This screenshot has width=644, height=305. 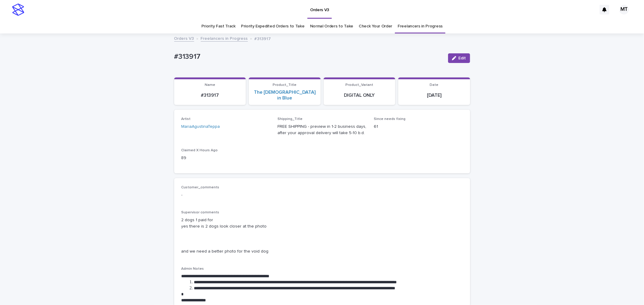 I want to click on span: Admin Notes, so click(x=192, y=269).